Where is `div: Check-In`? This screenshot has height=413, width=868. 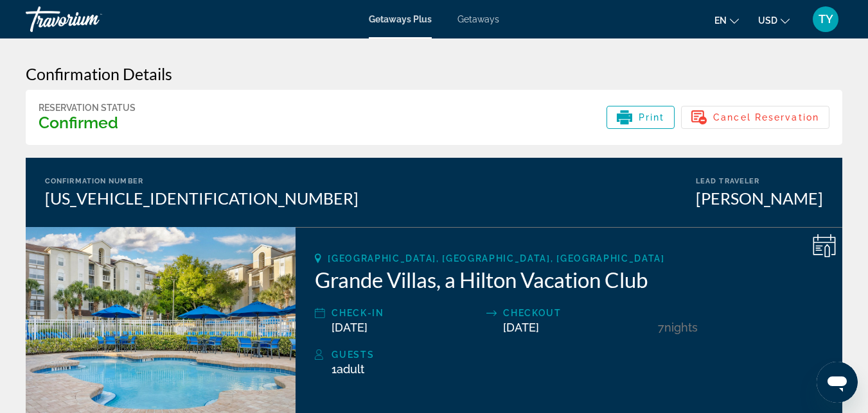
div: Check-In is located at coordinates (405, 314).